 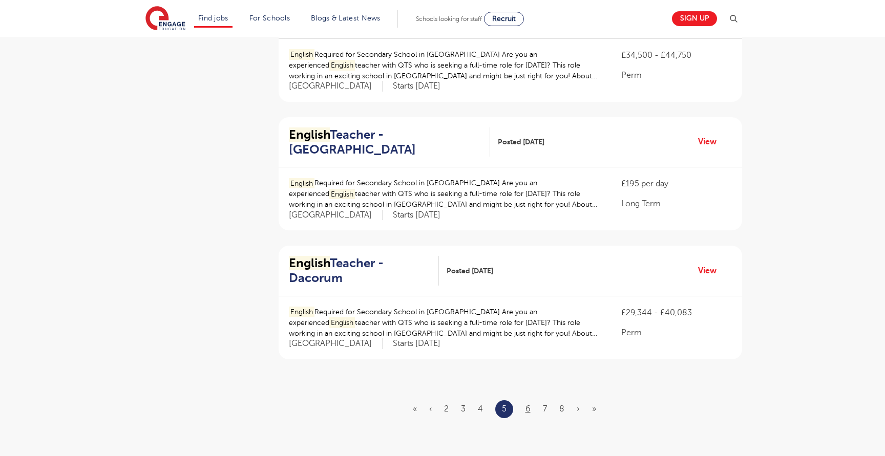 I want to click on a: Blogs & Latest News, so click(x=346, y=18).